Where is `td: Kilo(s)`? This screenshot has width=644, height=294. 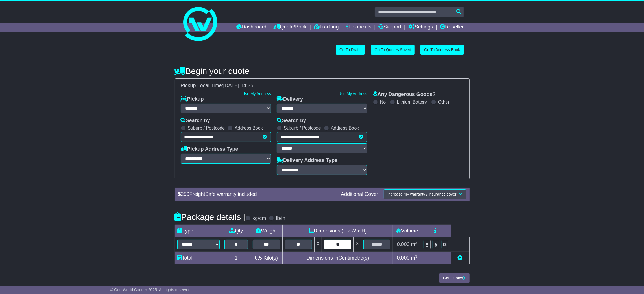 td: Kilo(s) is located at coordinates (266, 258).